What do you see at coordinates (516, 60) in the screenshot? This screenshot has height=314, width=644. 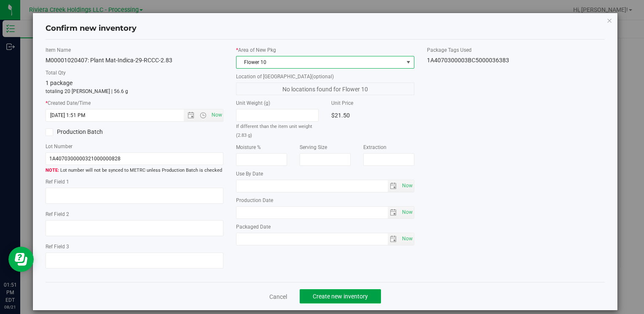 I see `div: 1A4070300003BC5000036383` at bounding box center [516, 60].